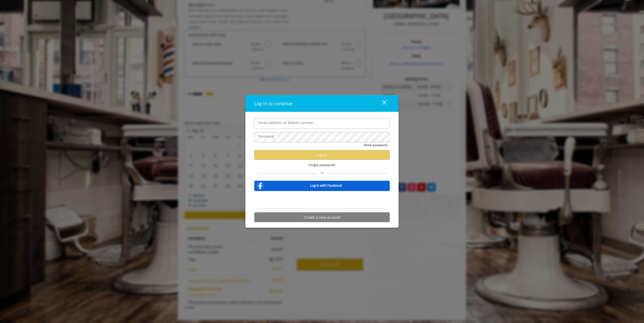 This screenshot has height=323, width=644. Describe the element at coordinates (322, 165) in the screenshot. I see `span: Forgot password?` at that location.